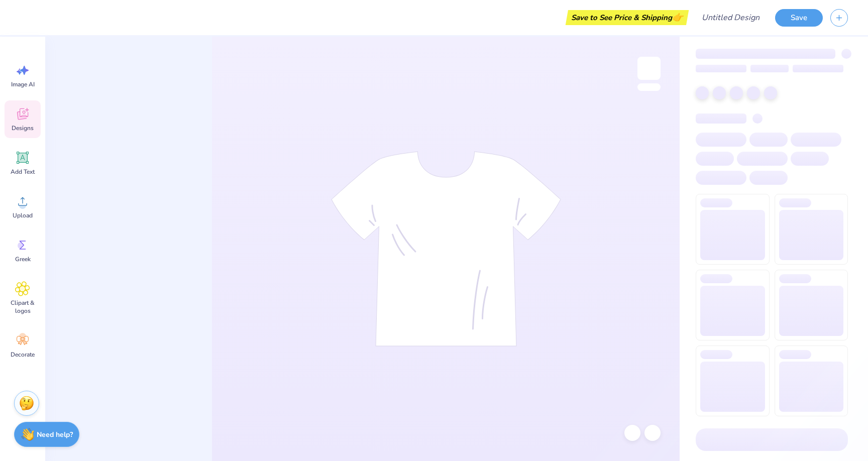 The image size is (868, 461). I want to click on strong: Need help?, so click(55, 434).